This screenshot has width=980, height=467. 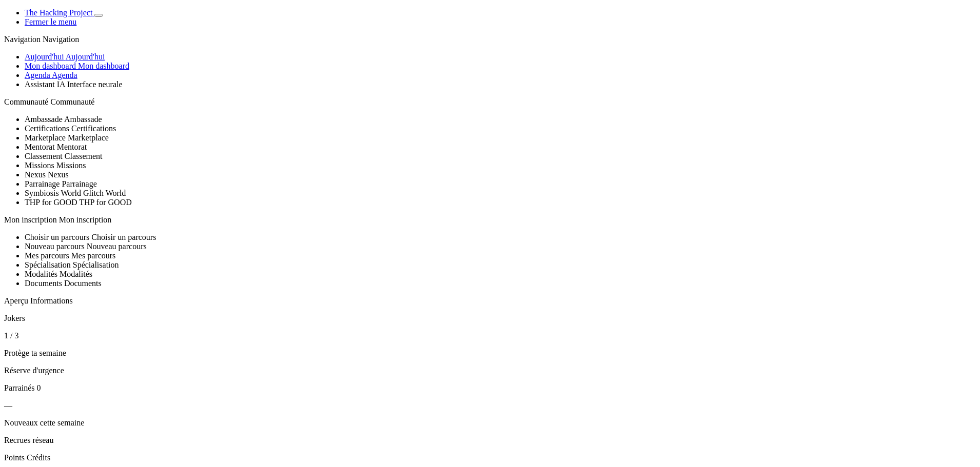 I want to click on p: 1 / 3, so click(x=490, y=336).